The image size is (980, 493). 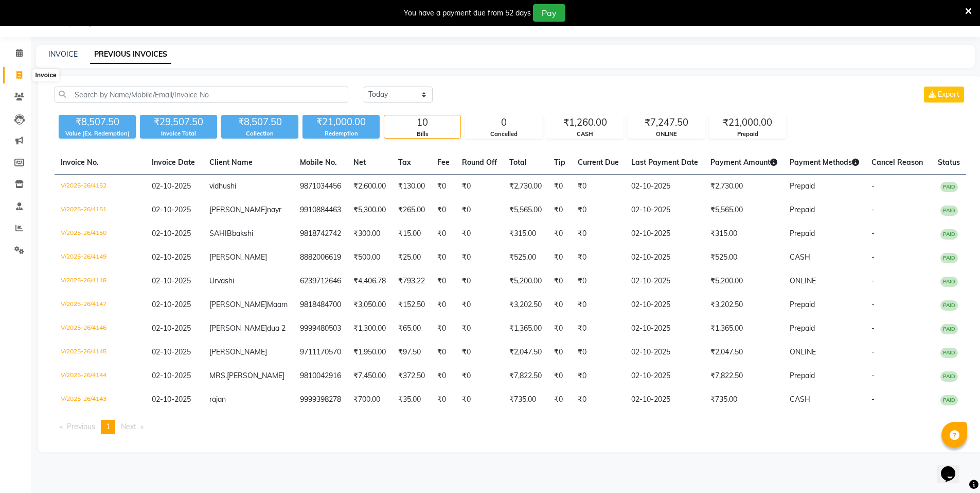 What do you see at coordinates (467, 13) in the screenshot?
I see `div: You have a payment due from 52 days` at bounding box center [467, 13].